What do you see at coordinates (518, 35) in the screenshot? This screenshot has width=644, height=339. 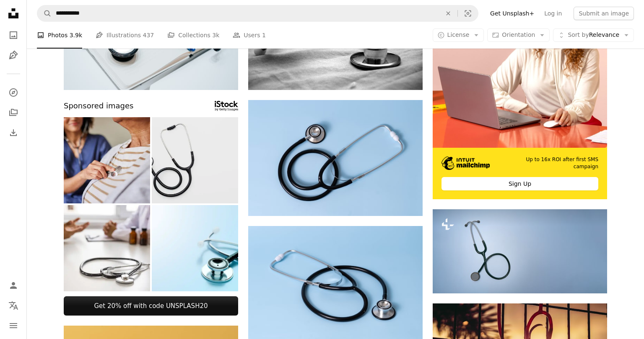 I see `button: Orientation` at bounding box center [518, 35].